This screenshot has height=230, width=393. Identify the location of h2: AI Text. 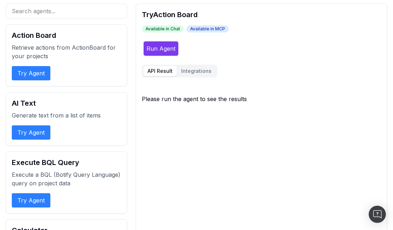
(67, 103).